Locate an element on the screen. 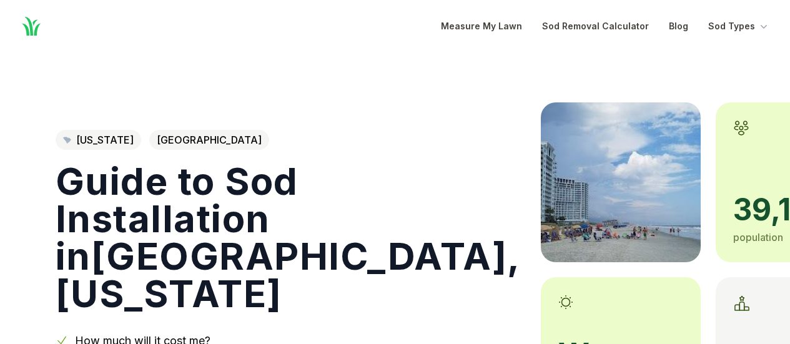 This screenshot has height=344, width=790. img: South Carolina state outline is located at coordinates (67, 140).